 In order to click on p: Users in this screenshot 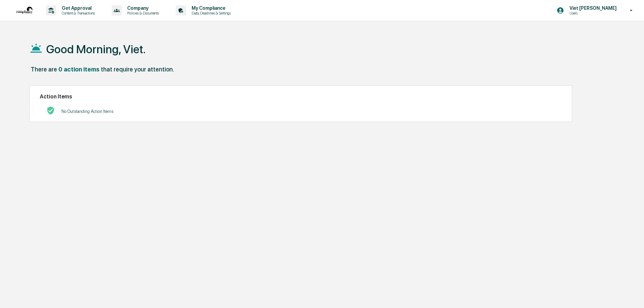, I will do `click(592, 13)`.